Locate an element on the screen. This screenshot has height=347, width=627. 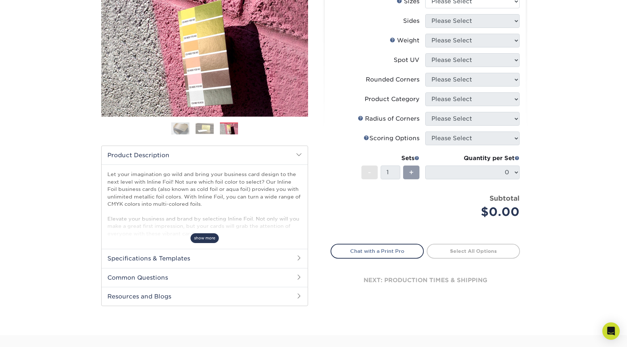
div: Weight is located at coordinates (404, 41).